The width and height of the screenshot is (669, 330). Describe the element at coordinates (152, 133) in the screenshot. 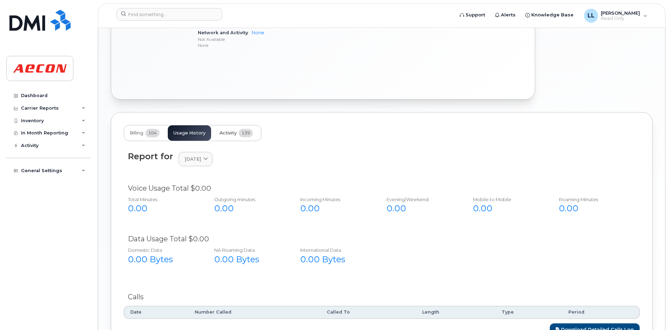

I see `span: 104` at that location.